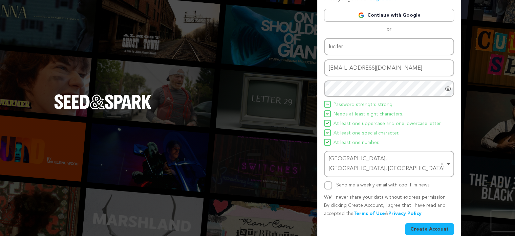 Image resolution: width=515 pixels, height=236 pixels. What do you see at coordinates (405, 213) in the screenshot?
I see `a: Privacy Policy` at bounding box center [405, 213].